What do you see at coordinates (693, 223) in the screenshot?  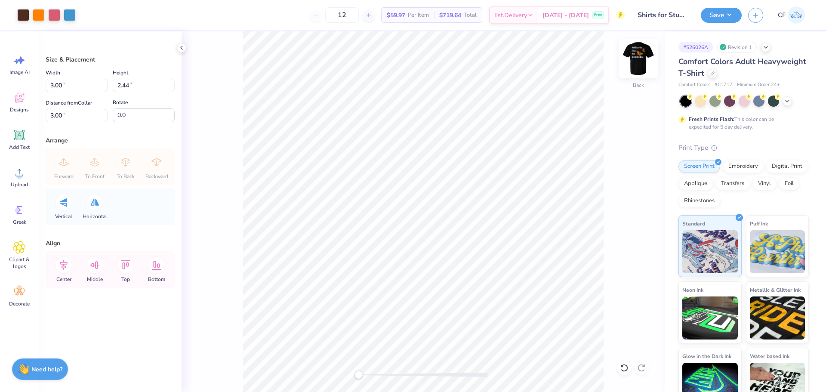 I see `span: Standard` at bounding box center [693, 223].